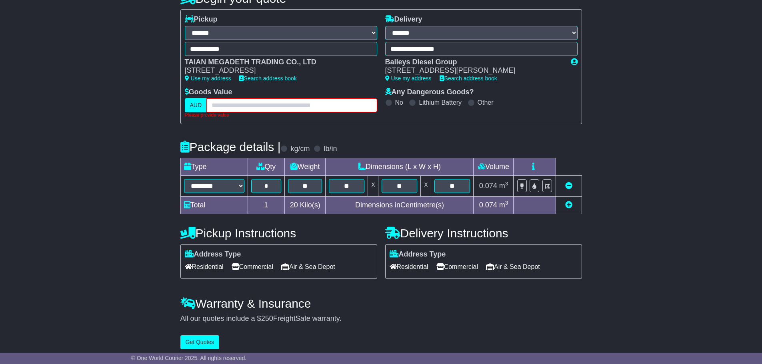 The height and width of the screenshot is (364, 762). Describe the element at coordinates (267, 319) in the screenshot. I see `span: 250` at that location.